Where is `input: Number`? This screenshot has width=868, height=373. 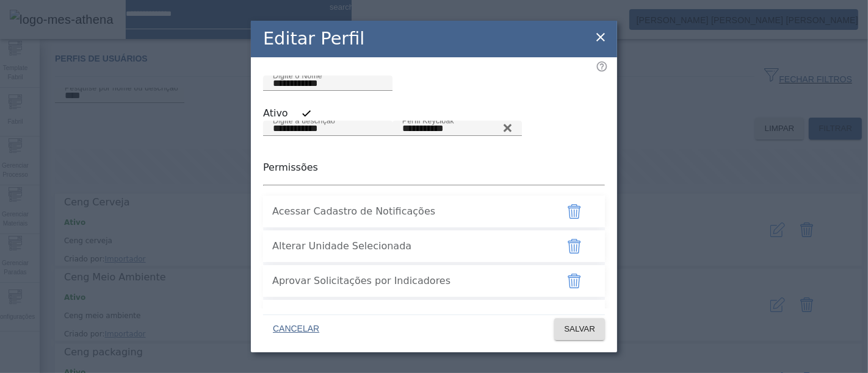 input: Number is located at coordinates (457, 129).